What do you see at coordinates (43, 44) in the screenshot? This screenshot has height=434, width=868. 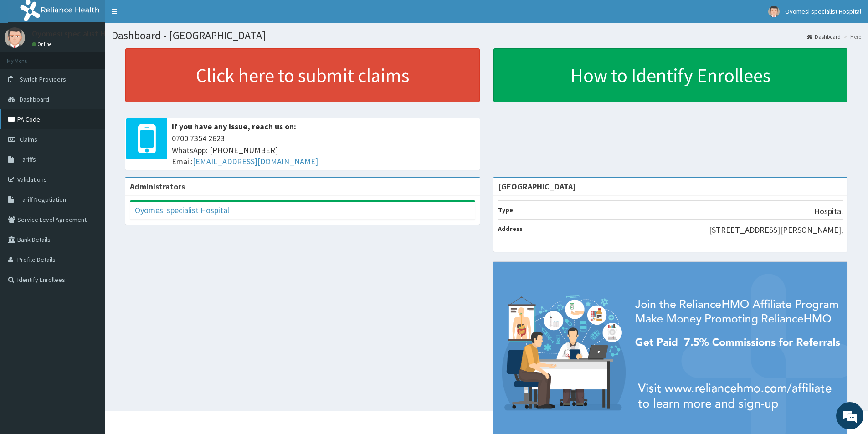 I see `a: Online` at bounding box center [43, 44].